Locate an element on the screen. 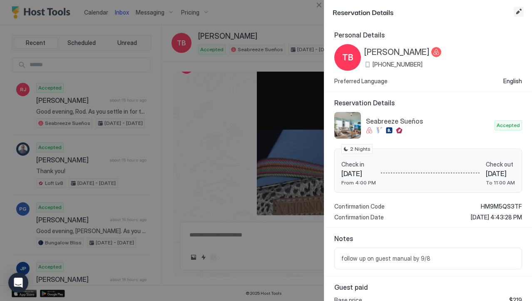  span: English is located at coordinates (513, 81).